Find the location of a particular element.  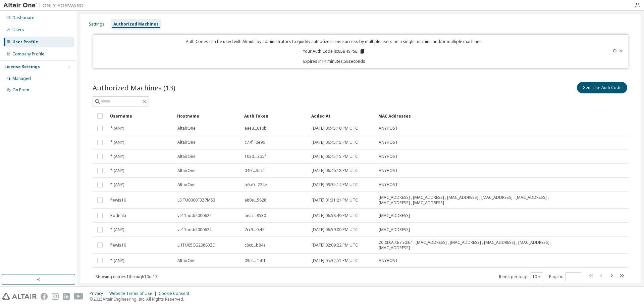

img: youtube.svg is located at coordinates (79, 296).